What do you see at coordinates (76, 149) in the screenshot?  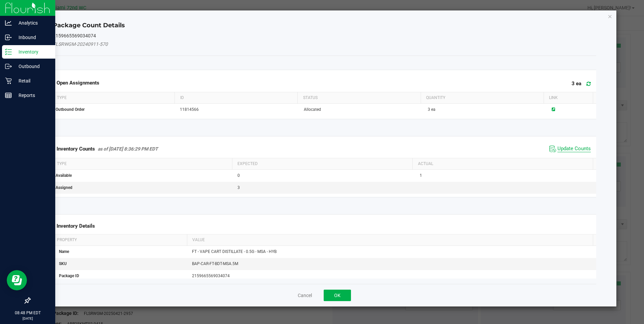 I see `span: Inventory Counts` at bounding box center [76, 149].